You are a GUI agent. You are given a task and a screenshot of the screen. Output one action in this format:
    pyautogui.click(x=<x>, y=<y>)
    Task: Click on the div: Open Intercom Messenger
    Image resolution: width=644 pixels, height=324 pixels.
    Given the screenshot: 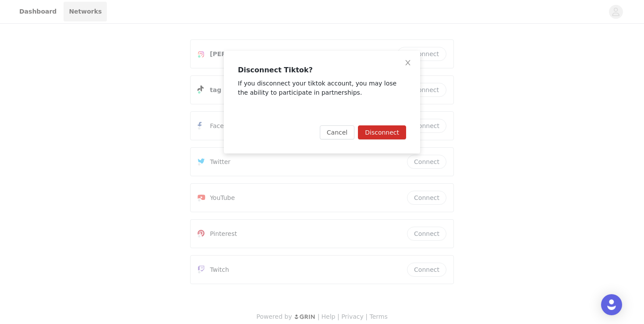 What is the action you would take?
    pyautogui.click(x=611, y=305)
    